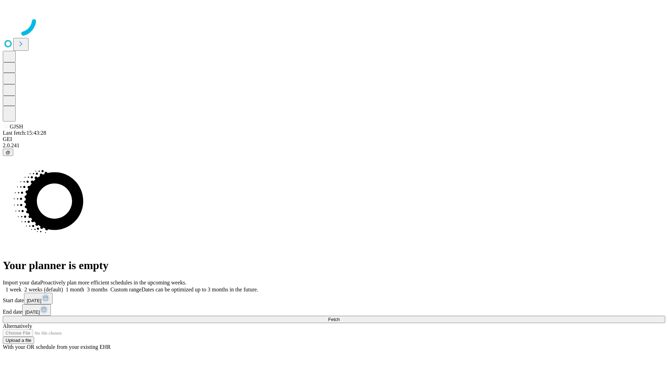 The image size is (668, 376). I want to click on span: 3 months, so click(97, 289).